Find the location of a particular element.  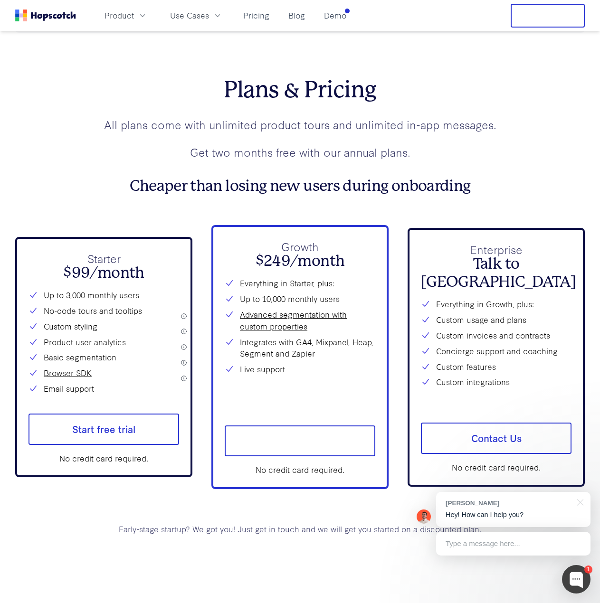

a: Contact Us is located at coordinates (496, 438).